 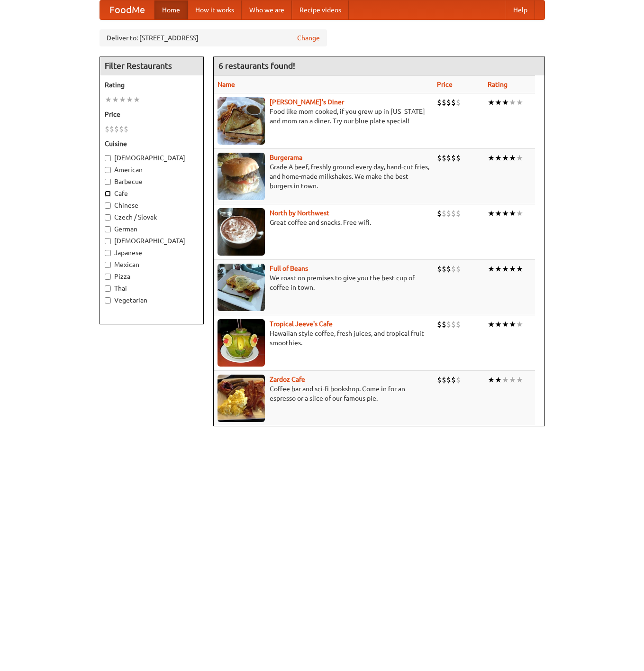 What do you see at coordinates (300, 213) in the screenshot?
I see `a: North by Northwest` at bounding box center [300, 213].